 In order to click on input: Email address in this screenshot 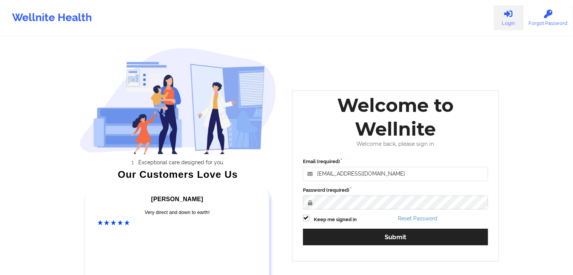, I will do `click(395, 174)`.